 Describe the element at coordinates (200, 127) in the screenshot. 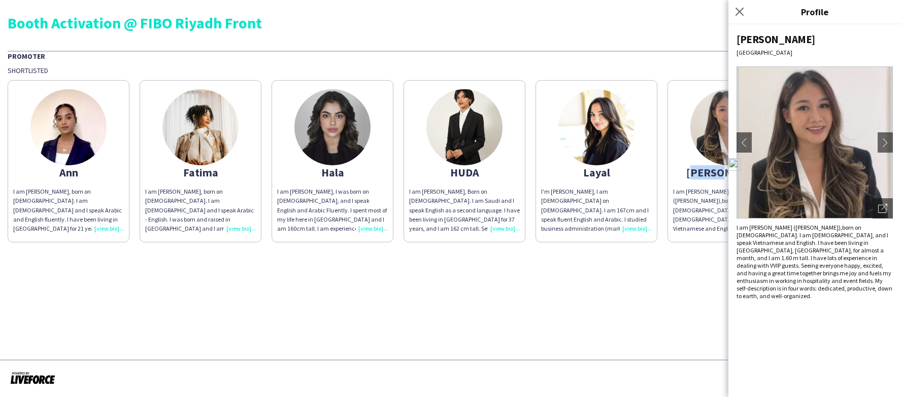

I see `img: thumb-95467222-ab08-4455-9779-c5210cb3d739.jpg` at that location.